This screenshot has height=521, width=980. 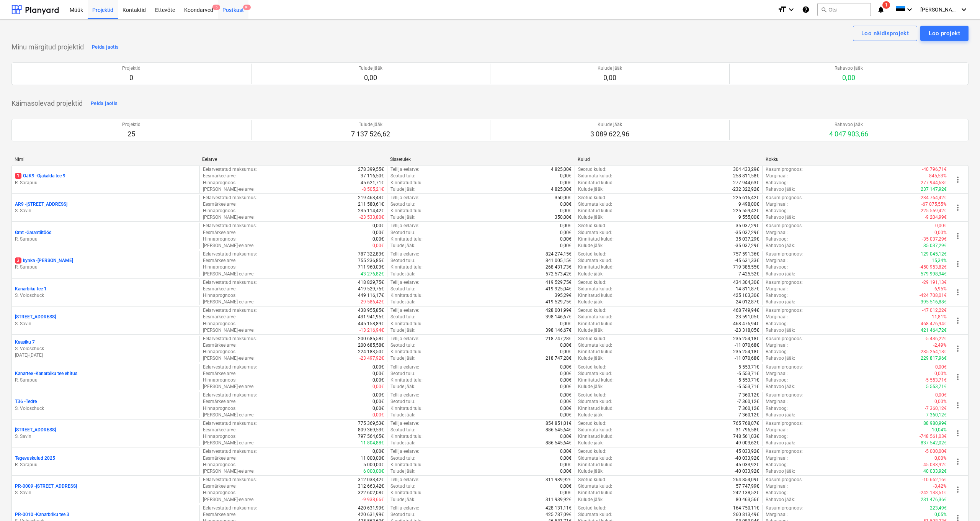 What do you see at coordinates (610, 78) in the screenshot?
I see `p: 0,00` at bounding box center [610, 78].